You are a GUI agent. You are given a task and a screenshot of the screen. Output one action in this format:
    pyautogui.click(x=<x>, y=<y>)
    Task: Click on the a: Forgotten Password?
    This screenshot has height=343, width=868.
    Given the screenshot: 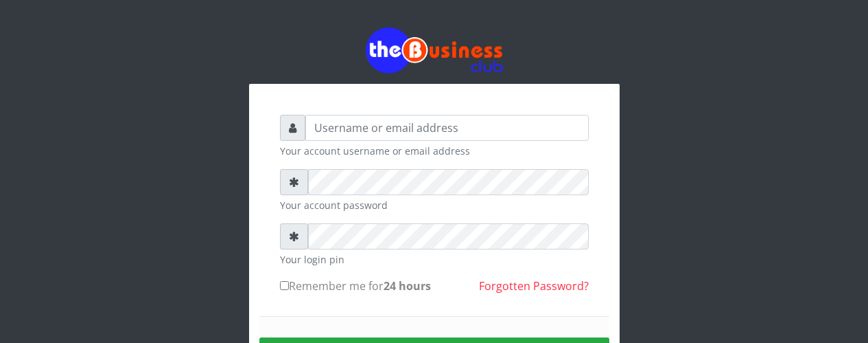 What is the action you would take?
    pyautogui.click(x=534, y=285)
    